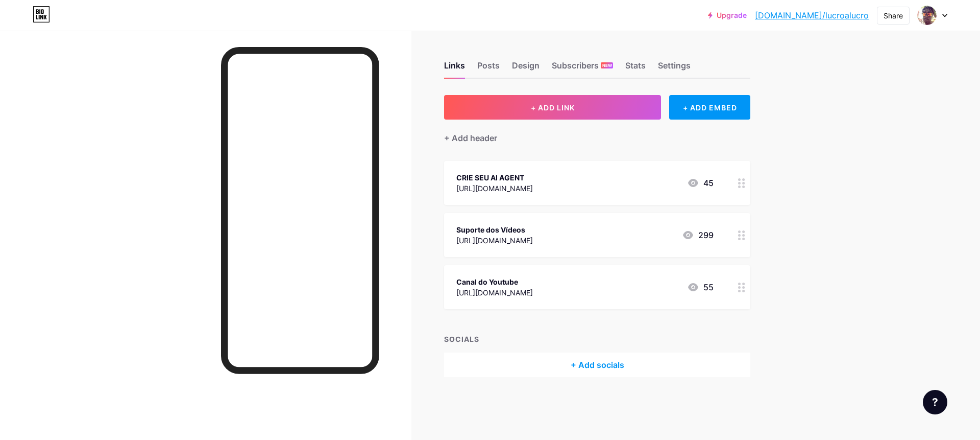 The height and width of the screenshot is (440, 980). What do you see at coordinates (674, 68) in the screenshot?
I see `div: Settings` at bounding box center [674, 68].